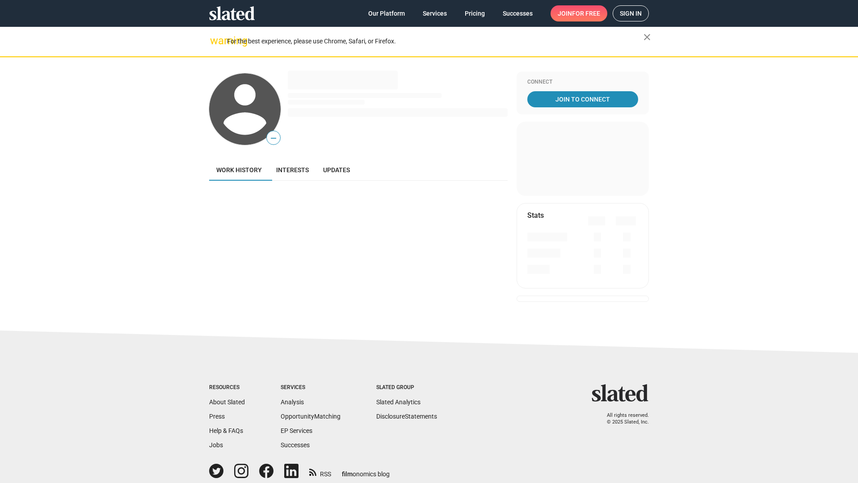 The height and width of the screenshot is (483, 858). What do you see at coordinates (583, 99) in the screenshot?
I see `span: Join To Connect` at bounding box center [583, 99].